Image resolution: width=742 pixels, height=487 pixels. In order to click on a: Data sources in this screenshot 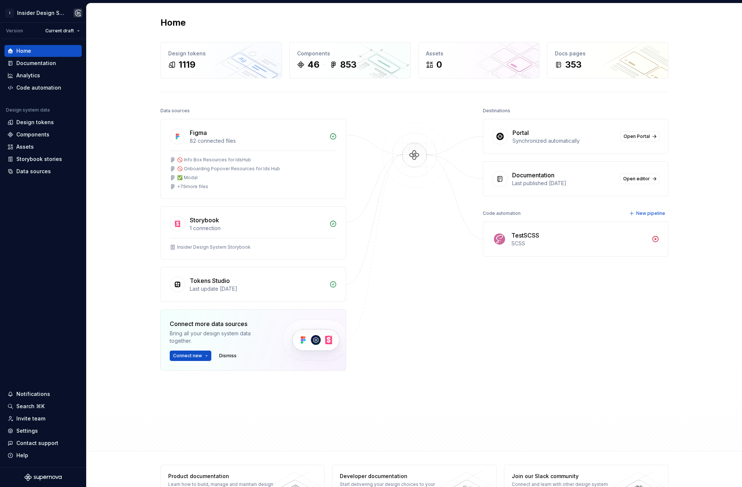, I will do `click(43, 171)`.